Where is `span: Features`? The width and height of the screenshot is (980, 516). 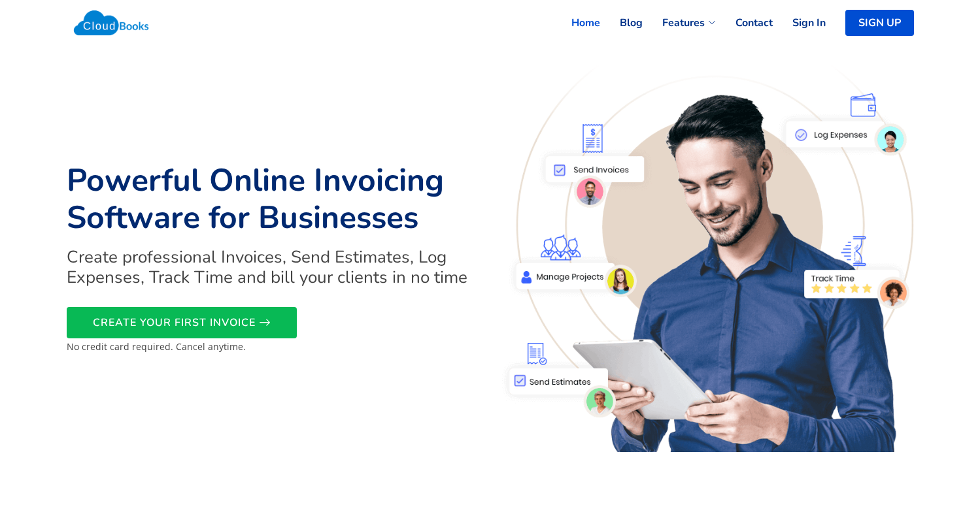 span: Features is located at coordinates (683, 23).